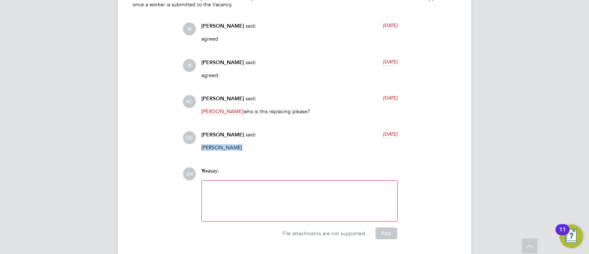  I want to click on p: who is this replacing please?, so click(299, 111).